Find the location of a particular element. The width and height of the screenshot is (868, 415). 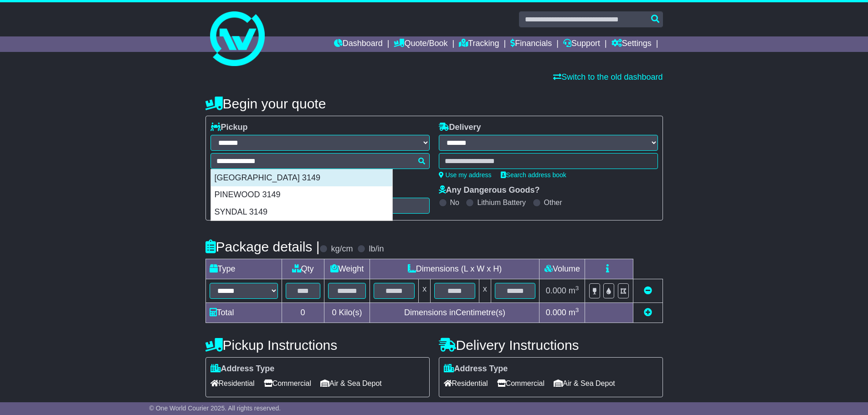

a: Settings is located at coordinates (631, 44).